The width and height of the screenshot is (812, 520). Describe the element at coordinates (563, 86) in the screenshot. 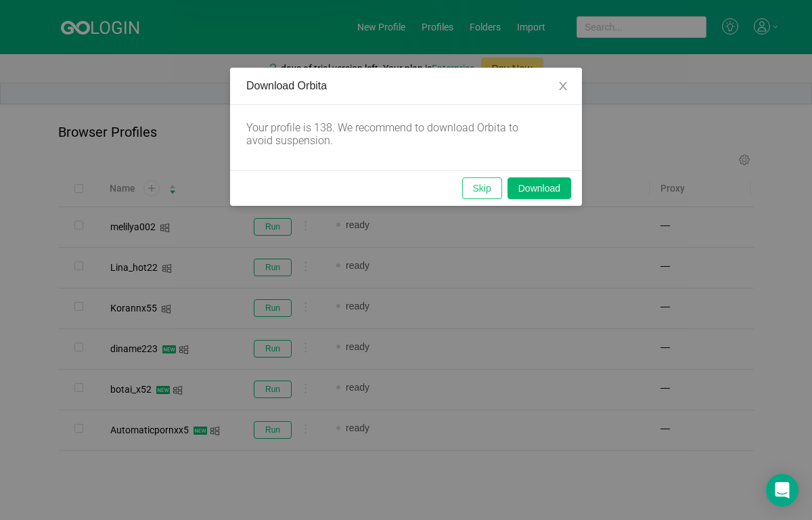

I see `i: icon: close` at that location.